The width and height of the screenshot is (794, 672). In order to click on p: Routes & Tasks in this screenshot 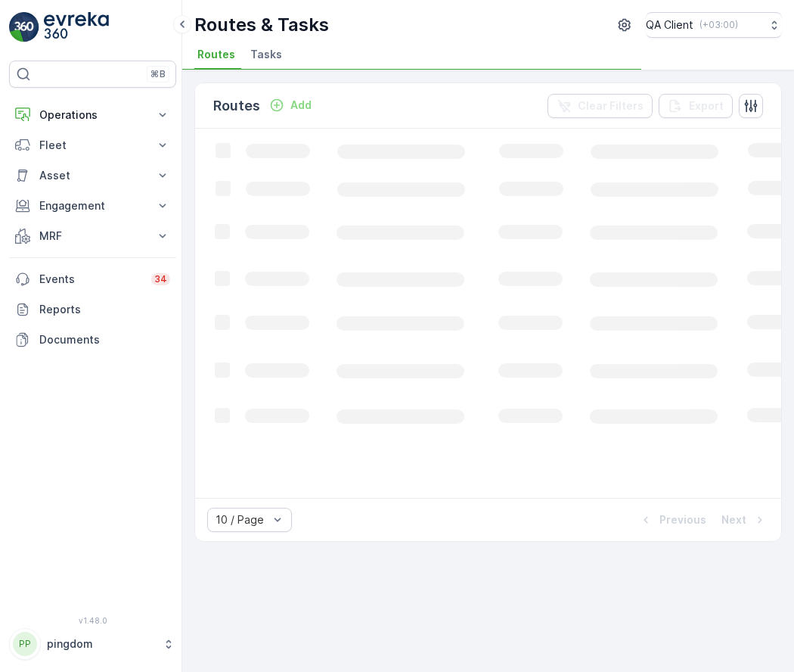, I will do `click(262, 25)`.